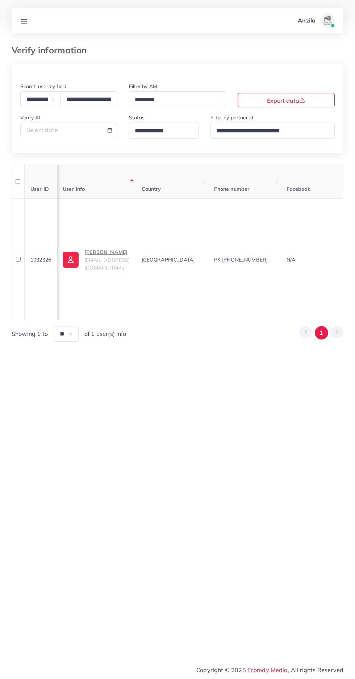 The height and width of the screenshot is (679, 355). What do you see at coordinates (152, 189) in the screenshot?
I see `span: Country` at bounding box center [152, 189].